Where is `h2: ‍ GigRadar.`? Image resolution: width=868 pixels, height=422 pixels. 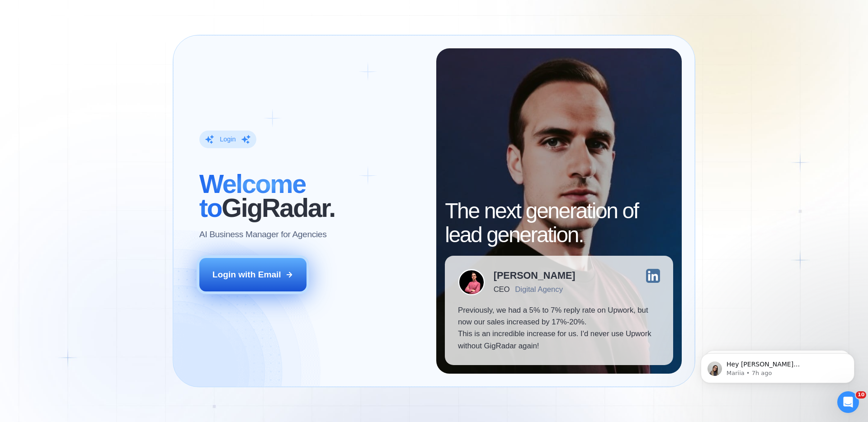
h2: ‍ GigRadar. is located at coordinates (311, 196).